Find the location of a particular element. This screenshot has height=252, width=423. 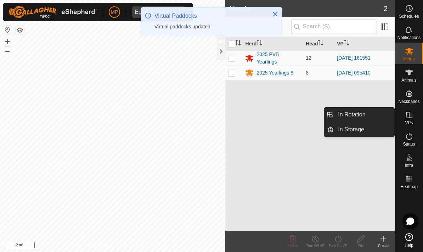

span: 12 is located at coordinates (309, 58).